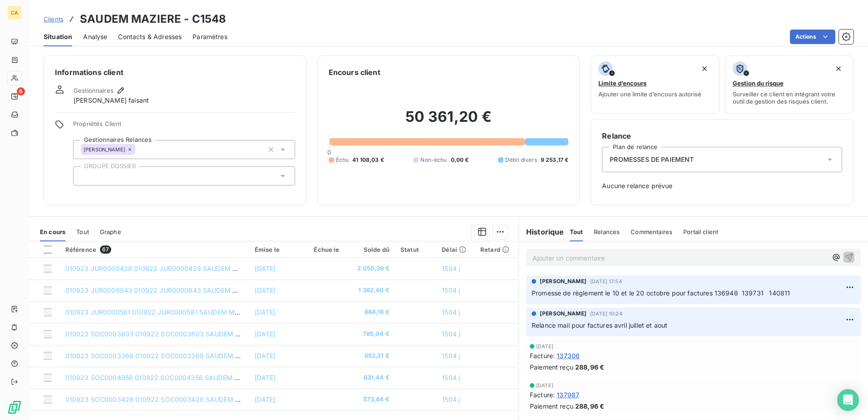 The width and height of the screenshot is (868, 420). What do you see at coordinates (415, 250) in the screenshot?
I see `div: Statut` at bounding box center [415, 250].